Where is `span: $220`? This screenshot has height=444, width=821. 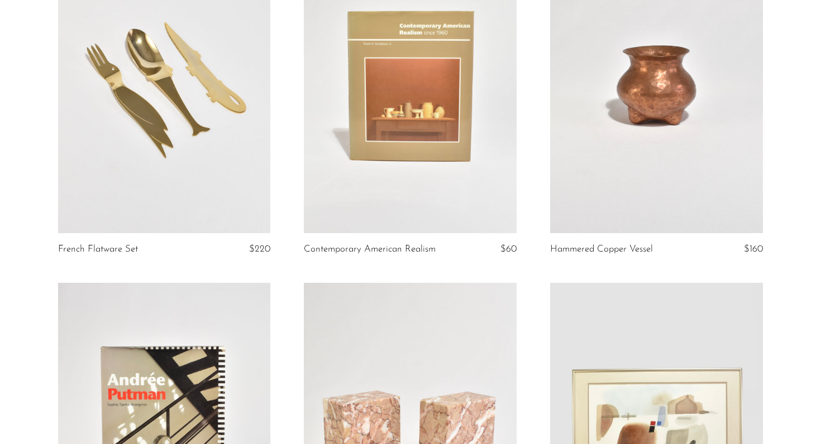
span: $220 is located at coordinates (260, 249).